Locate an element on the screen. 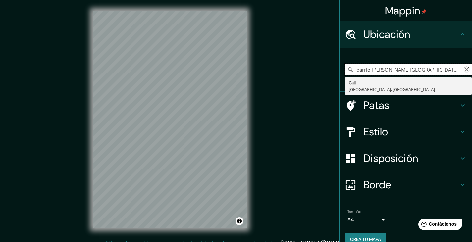 The image size is (472, 242). input: Elige tu ciudad o zona is located at coordinates (408, 70).